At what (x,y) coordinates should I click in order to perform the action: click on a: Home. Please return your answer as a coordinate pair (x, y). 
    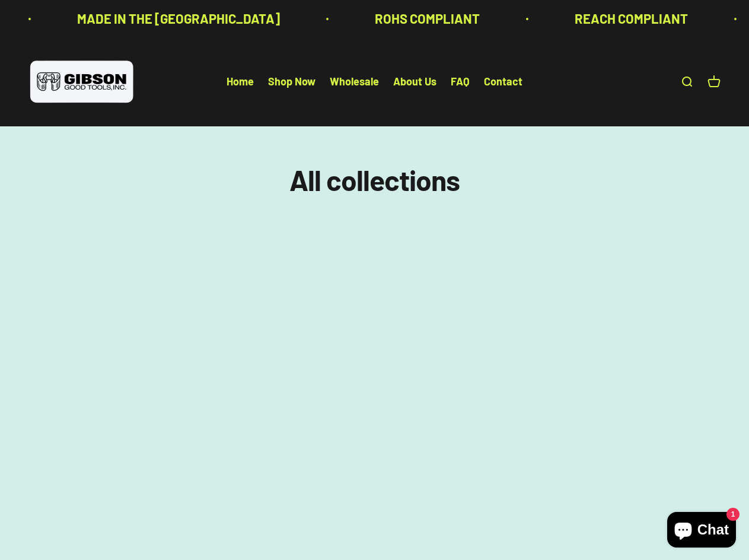
    Looking at the image, I should click on (240, 82).